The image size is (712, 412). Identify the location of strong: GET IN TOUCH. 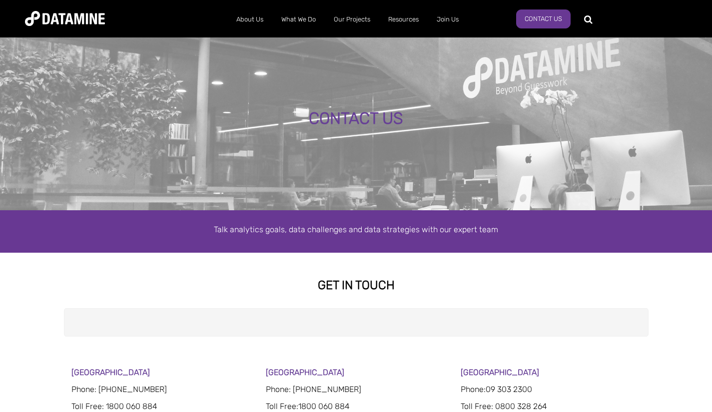
(356, 285).